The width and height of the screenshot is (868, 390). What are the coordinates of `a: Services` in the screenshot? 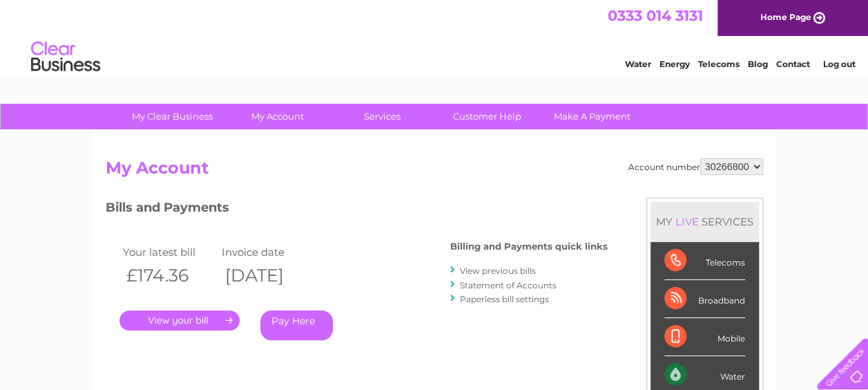 It's located at (382, 116).